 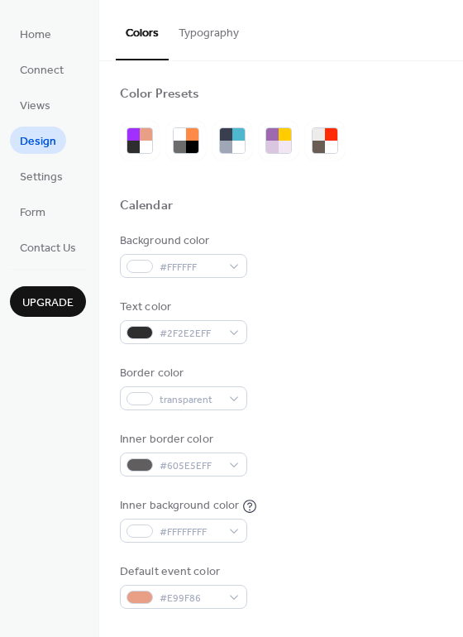 What do you see at coordinates (179, 505) in the screenshot?
I see `div: Inner background color` at bounding box center [179, 505].